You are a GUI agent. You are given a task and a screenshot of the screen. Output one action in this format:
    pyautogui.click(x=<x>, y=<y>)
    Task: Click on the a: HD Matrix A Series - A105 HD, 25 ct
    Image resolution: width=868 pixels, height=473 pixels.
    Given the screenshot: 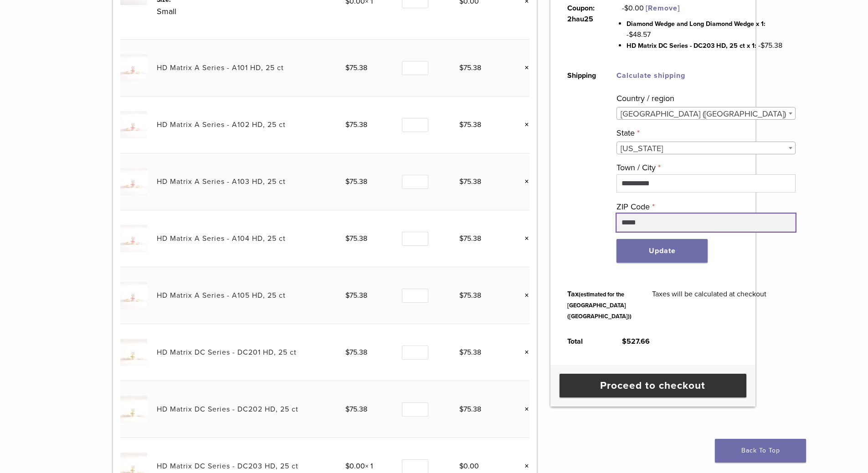 What is the action you would take?
    pyautogui.click(x=221, y=295)
    